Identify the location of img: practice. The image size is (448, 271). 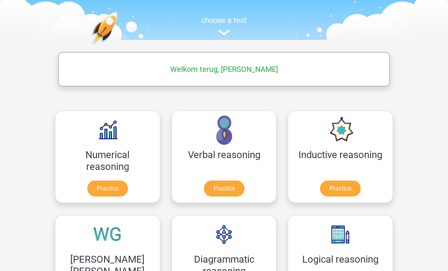
(119, 46).